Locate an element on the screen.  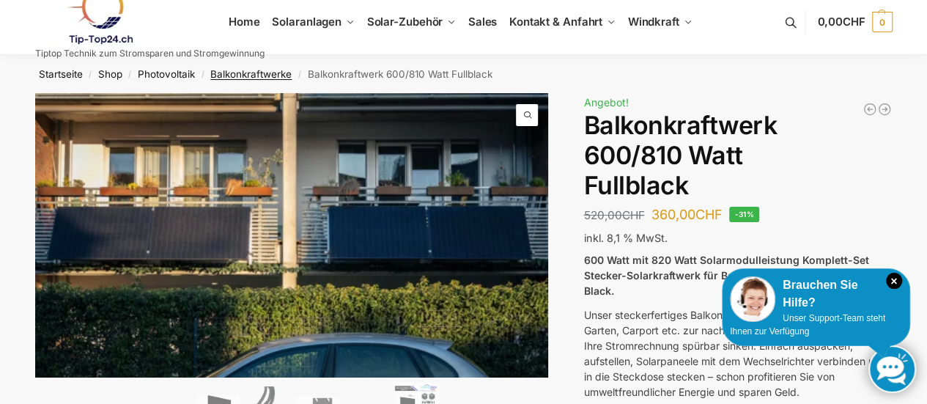
a: Startseite is located at coordinates (61, 74).